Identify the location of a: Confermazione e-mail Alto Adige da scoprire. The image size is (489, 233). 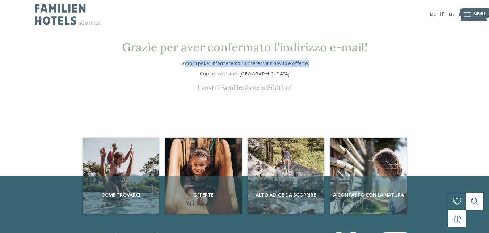
(286, 176).